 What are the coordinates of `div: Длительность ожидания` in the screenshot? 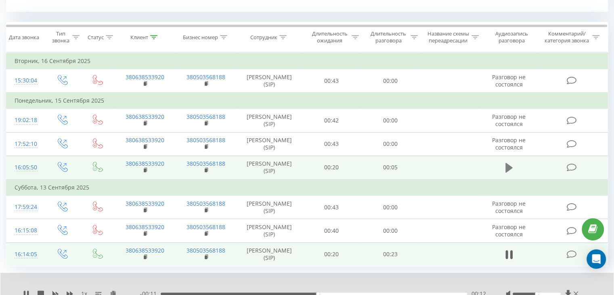 It's located at (330, 37).